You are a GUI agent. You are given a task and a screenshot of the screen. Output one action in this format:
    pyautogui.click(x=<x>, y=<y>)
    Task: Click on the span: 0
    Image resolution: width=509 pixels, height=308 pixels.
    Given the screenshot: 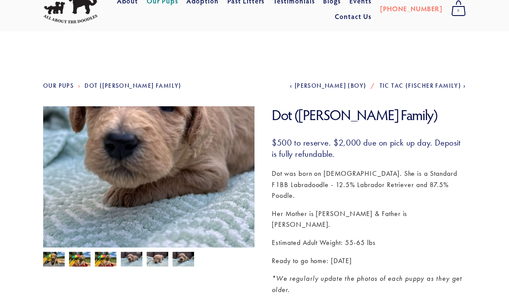 What is the action you would take?
    pyautogui.click(x=458, y=11)
    